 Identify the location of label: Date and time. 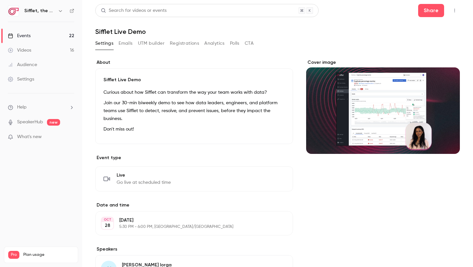
(194, 205).